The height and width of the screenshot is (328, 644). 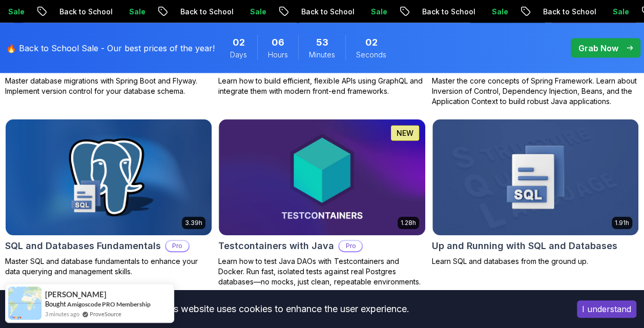 I want to click on button: Accept cookies, so click(x=606, y=309).